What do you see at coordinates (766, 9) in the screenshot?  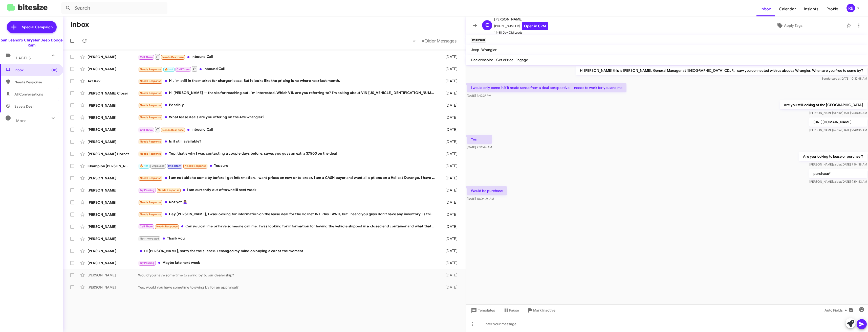 I see `a: Inbox` at bounding box center [766, 9].